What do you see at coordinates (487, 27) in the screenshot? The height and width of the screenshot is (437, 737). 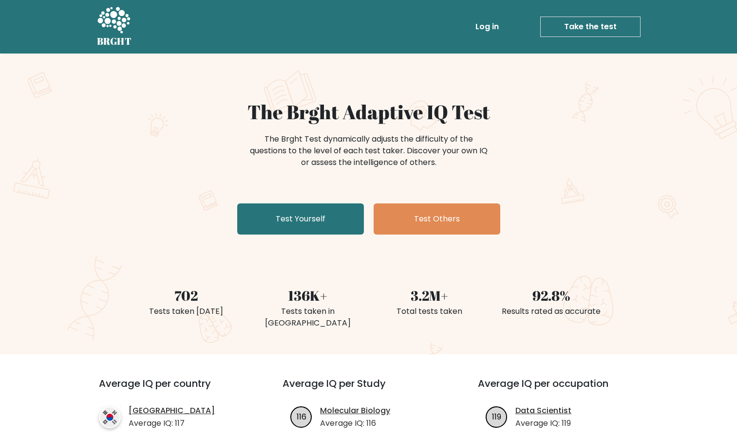 I see `a: Log in` at bounding box center [487, 27].